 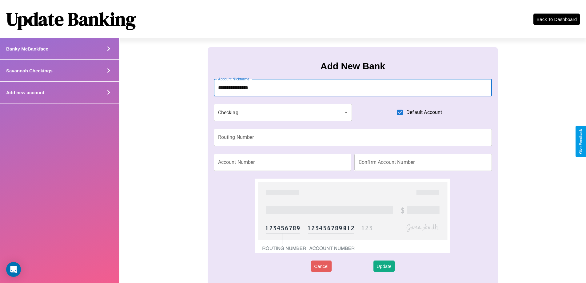 What do you see at coordinates (29, 70) in the screenshot?
I see `h4: Savannah Checkings` at bounding box center [29, 70].